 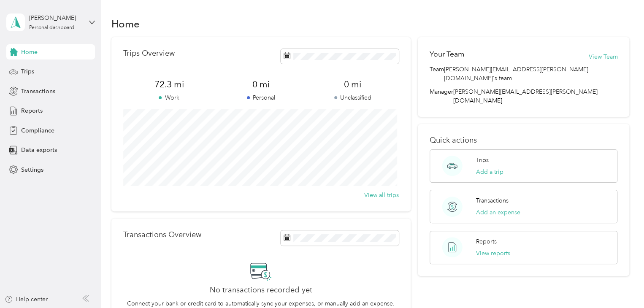 I want to click on button: Add an expense, so click(x=498, y=212).